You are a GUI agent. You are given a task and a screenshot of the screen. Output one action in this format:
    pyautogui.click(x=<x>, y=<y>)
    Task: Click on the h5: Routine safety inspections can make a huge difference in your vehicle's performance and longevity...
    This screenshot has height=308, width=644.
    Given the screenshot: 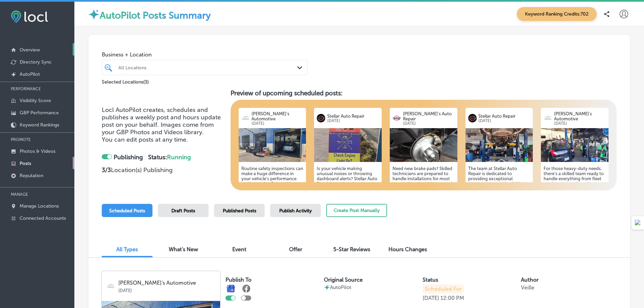 What is the action you would take?
    pyautogui.click(x=273, y=201)
    